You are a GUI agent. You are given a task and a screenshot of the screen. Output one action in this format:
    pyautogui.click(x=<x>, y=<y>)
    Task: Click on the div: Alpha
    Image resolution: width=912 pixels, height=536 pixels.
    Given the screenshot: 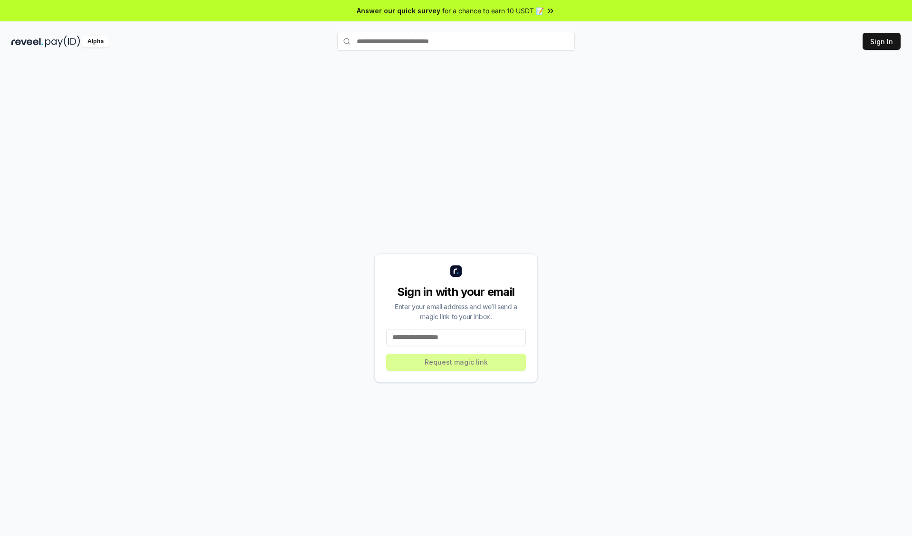 What is the action you would take?
    pyautogui.click(x=95, y=41)
    